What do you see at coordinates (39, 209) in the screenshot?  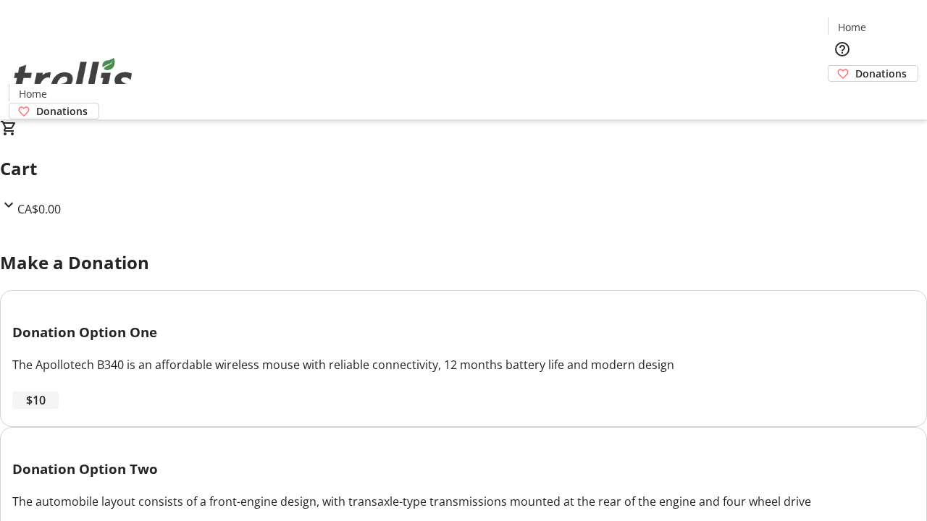 I see `span: CA$0.00` at bounding box center [39, 209].